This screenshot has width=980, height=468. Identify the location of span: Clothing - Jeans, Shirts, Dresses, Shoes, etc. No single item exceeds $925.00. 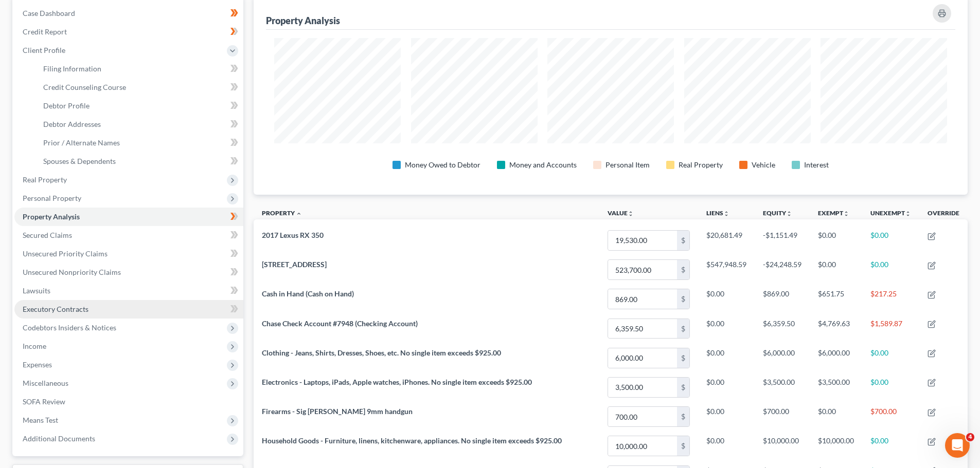
(381, 353).